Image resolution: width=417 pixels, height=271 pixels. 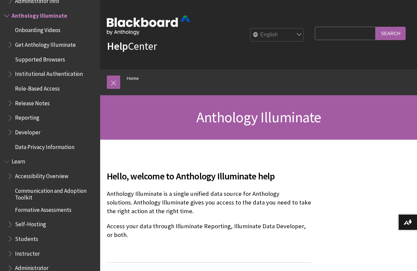 I want to click on input: Search, so click(x=390, y=33).